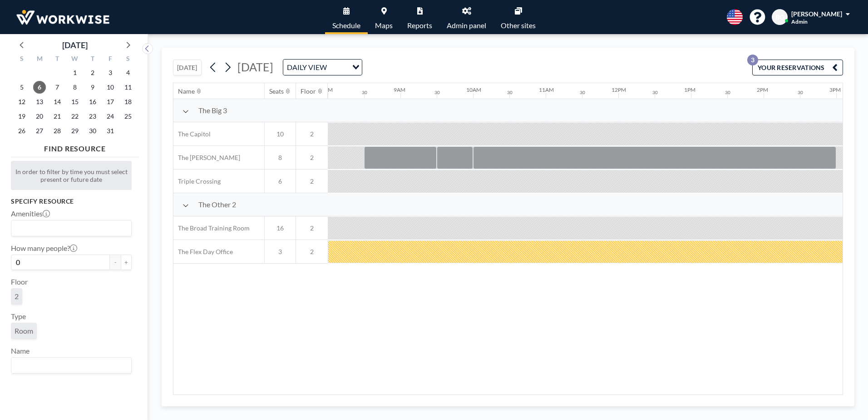  I want to click on span: Saturday, October 4, 2025, so click(128, 72).